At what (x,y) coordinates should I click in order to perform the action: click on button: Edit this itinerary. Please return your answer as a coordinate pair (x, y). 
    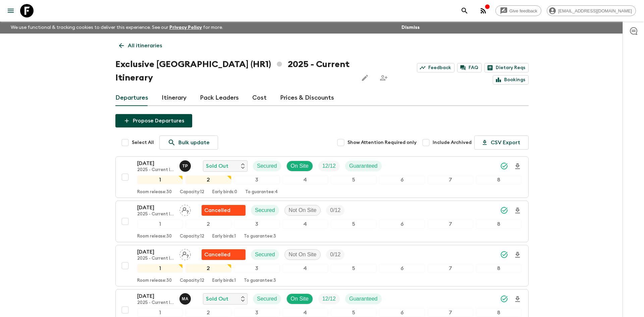
    Looking at the image, I should click on (365, 78).